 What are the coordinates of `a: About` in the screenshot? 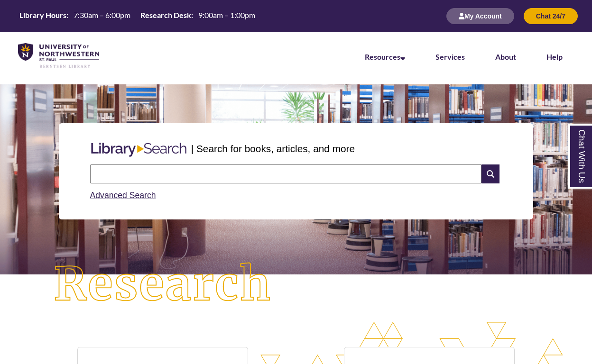 It's located at (506, 57).